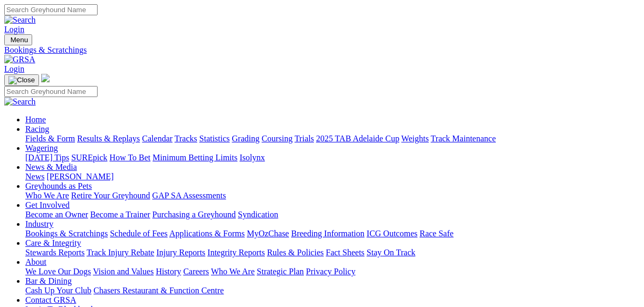 The width and height of the screenshot is (644, 307). What do you see at coordinates (35, 177) in the screenshot?
I see `a: News` at bounding box center [35, 177].